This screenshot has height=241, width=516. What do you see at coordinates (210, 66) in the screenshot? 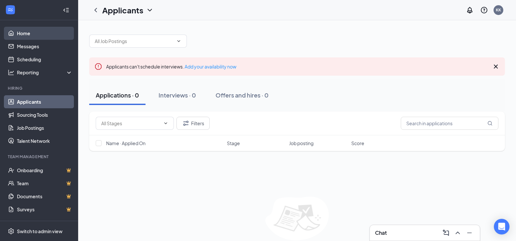
I see `a: Add your availability now` at bounding box center [210, 66].